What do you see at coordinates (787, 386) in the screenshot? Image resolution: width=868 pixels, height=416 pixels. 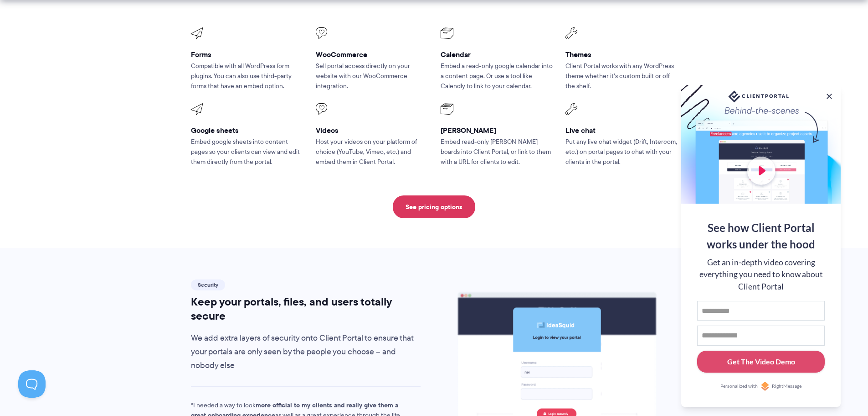 I see `span: RightMessage` at bounding box center [787, 386].